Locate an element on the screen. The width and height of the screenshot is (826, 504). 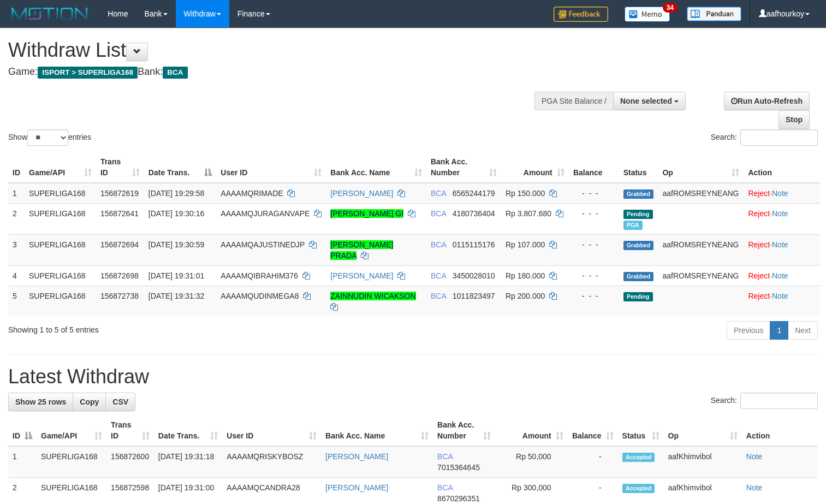
a: Run Auto-Refresh is located at coordinates (766, 101).